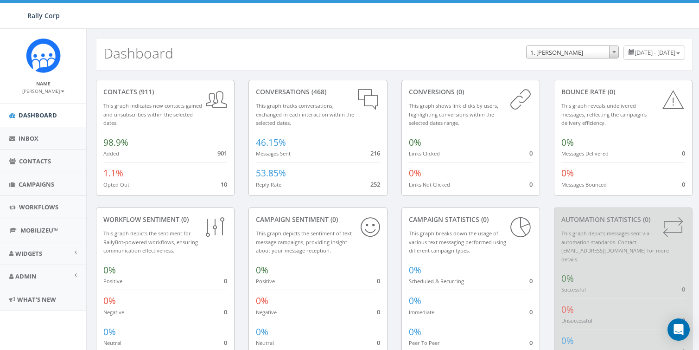 The height and width of the screenshot is (350, 699). What do you see at coordinates (471, 219) in the screenshot?
I see `div: Campaign Statistics` at bounding box center [471, 219].